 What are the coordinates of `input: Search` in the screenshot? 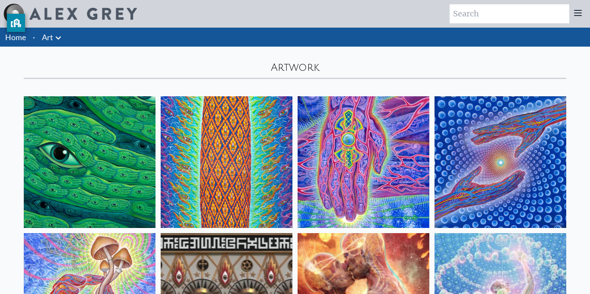 It's located at (509, 14).